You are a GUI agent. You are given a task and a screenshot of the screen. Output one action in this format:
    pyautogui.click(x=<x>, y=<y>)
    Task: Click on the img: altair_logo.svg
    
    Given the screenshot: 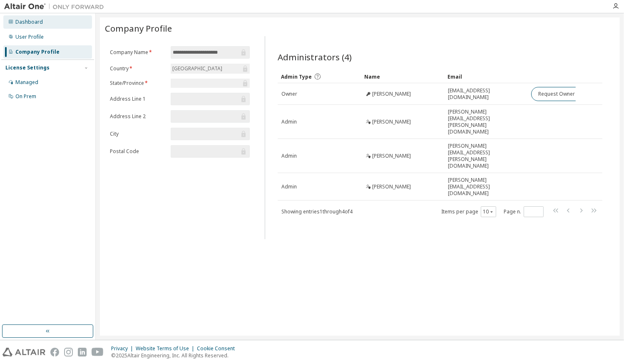 What is the action you would take?
    pyautogui.click(x=24, y=352)
    